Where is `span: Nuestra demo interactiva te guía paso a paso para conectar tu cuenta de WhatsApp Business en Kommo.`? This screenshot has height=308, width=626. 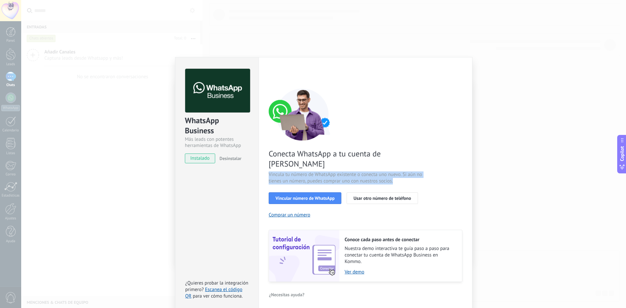 span: Nuestra demo interactiva te guía paso a paso para conectar tu cuenta de WhatsApp Business en Kommo. is located at coordinates (400, 255).